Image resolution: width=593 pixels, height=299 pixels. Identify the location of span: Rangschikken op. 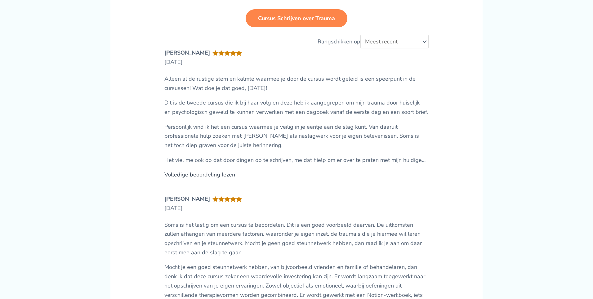
(339, 42).